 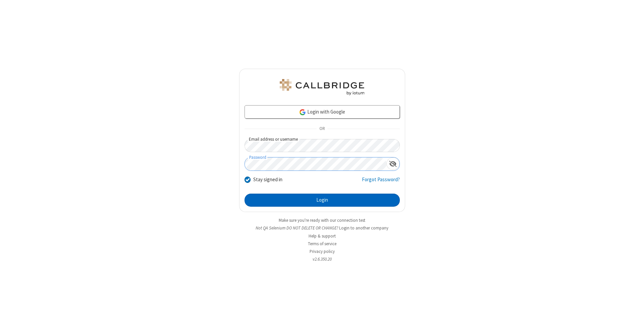 What do you see at coordinates (322, 112) in the screenshot?
I see `a: Login with Google` at bounding box center [322, 112].